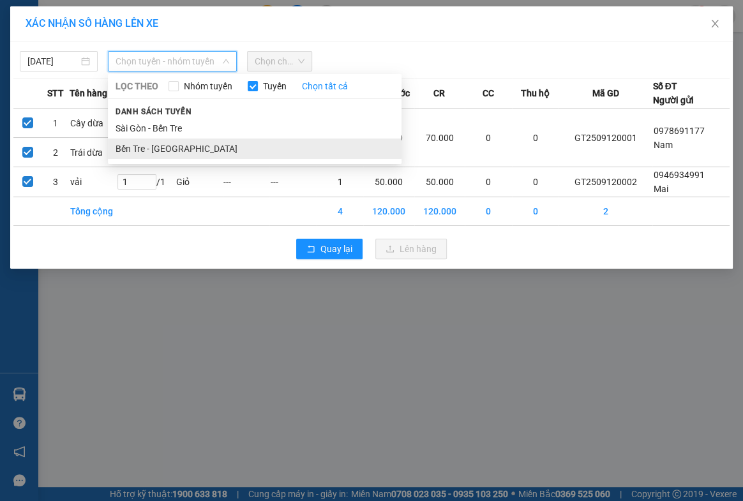 This screenshot has height=501, width=743. Describe the element at coordinates (411, 249) in the screenshot. I see `button: uploadLên hàng` at that location.